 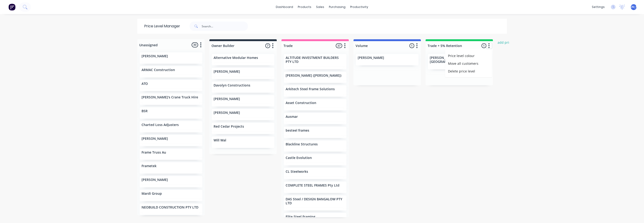 What do you see at coordinates (154, 152) in the screenshot?
I see `p: Frame Truss Au` at bounding box center [154, 152].